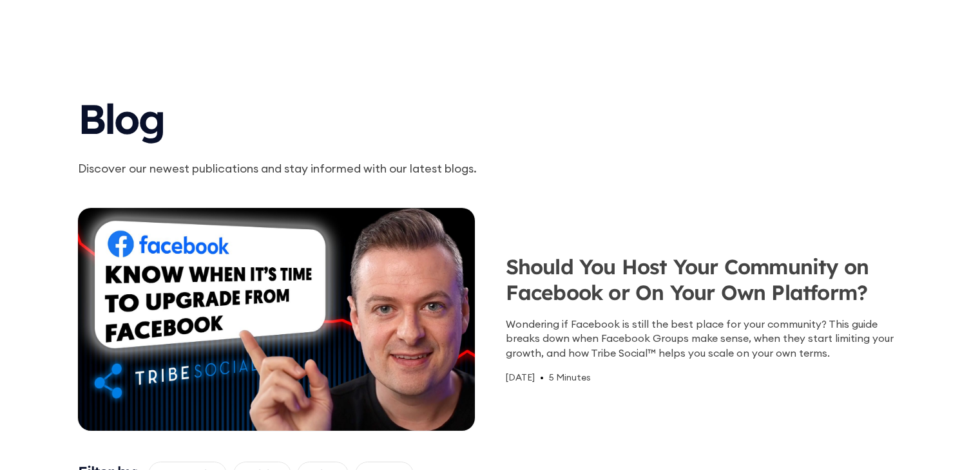  What do you see at coordinates (704, 339) in the screenshot?
I see `div: Wondering if Facebook is still the best place for your community? This guide breaks down when Fac...` at bounding box center [704, 339].